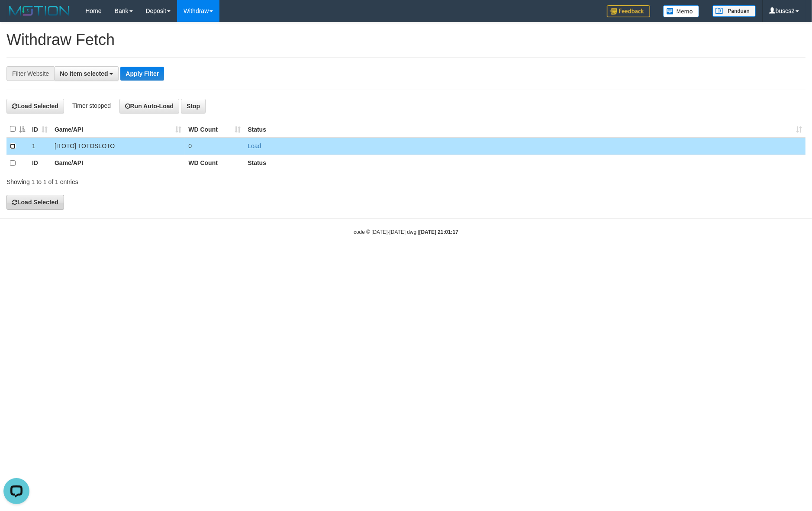 The image size is (812, 511). What do you see at coordinates (190, 146) in the screenshot?
I see `span: 0` at bounding box center [190, 146].